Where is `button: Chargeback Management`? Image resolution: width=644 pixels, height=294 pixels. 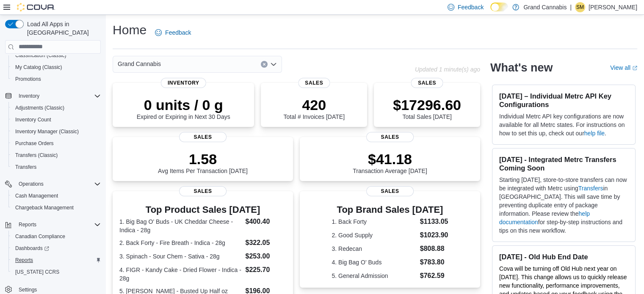
button: Chargeback Management is located at coordinates (56, 208).